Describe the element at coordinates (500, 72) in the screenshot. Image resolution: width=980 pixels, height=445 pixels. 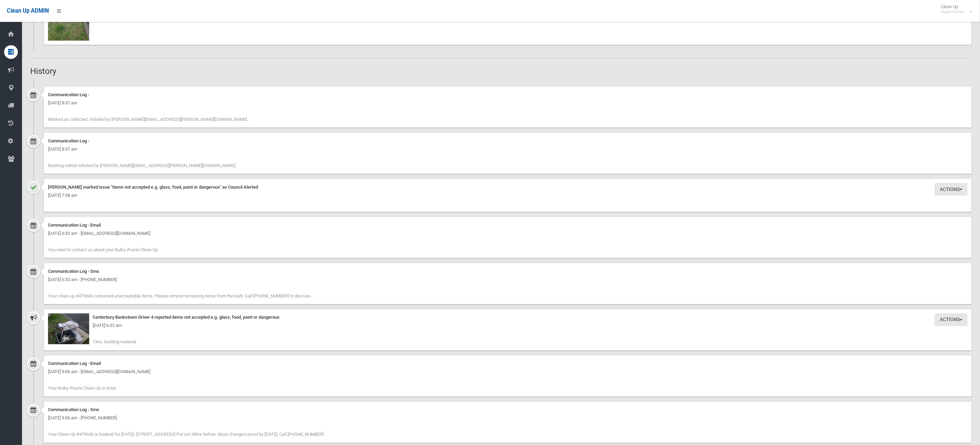
I see `h2: History` at that location.